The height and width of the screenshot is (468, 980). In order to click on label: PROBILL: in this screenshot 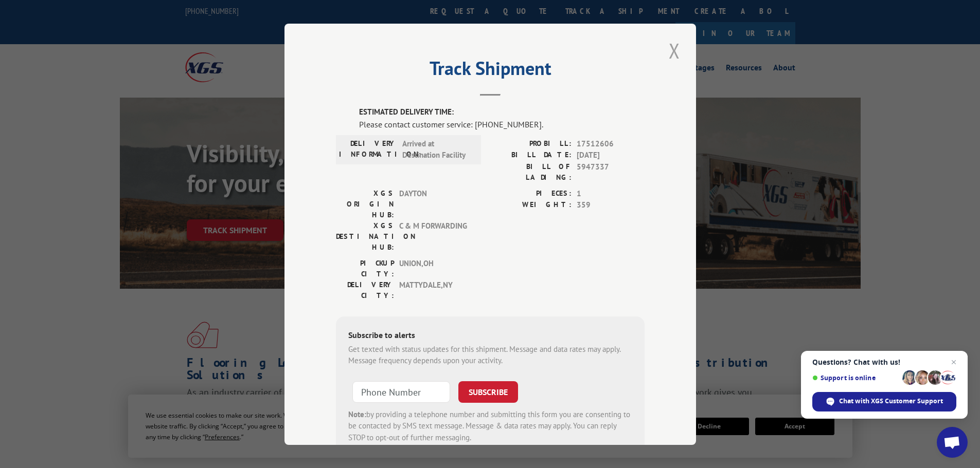, I will do `click(531, 143)`.